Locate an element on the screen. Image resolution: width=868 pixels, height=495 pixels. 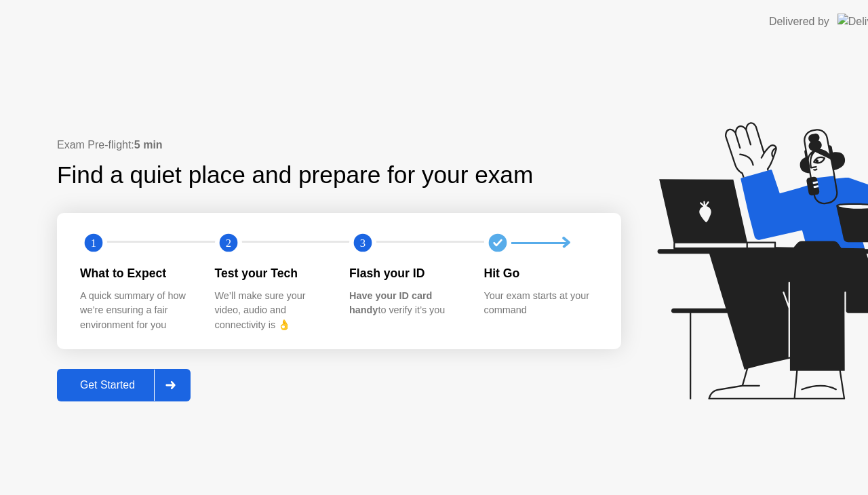
div: A quick summary of how we’re ensuring a fair environment for you is located at coordinates (136, 311).